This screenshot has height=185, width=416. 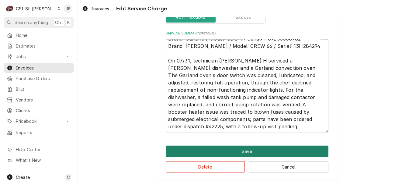 What do you see at coordinates (39, 121) in the screenshot?
I see `a: Go to Pricebook` at bounding box center [39, 121].